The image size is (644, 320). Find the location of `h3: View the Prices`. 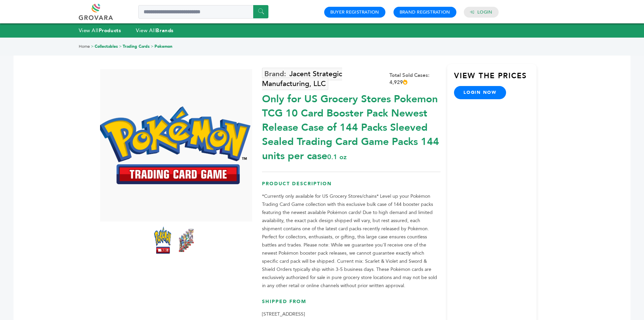

h3: View the Prices is located at coordinates (495, 78).